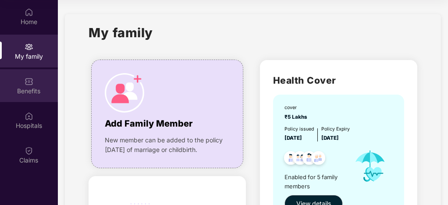  Describe the element at coordinates (316, 181) in the screenshot. I see `span: Enabled for 5 family members` at that location.